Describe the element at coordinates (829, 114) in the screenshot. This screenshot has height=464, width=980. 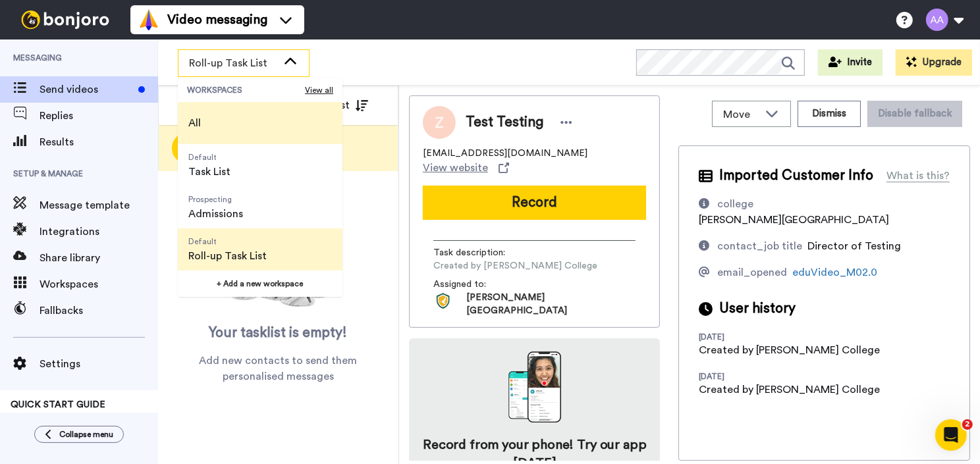
I see `button: Dismiss` at that location.